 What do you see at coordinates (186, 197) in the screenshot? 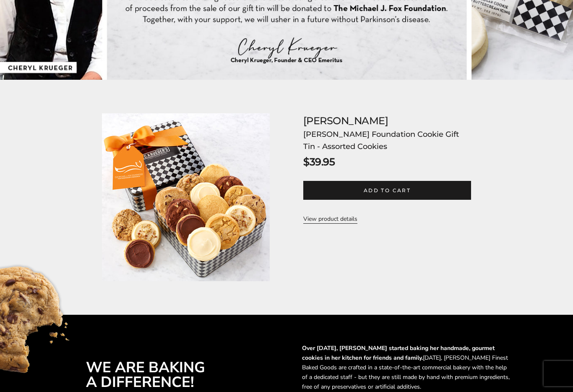
I see `a: Michael J. Fox Foundation Cookie Gift Tin - Assorted Cookies` at bounding box center [186, 197].